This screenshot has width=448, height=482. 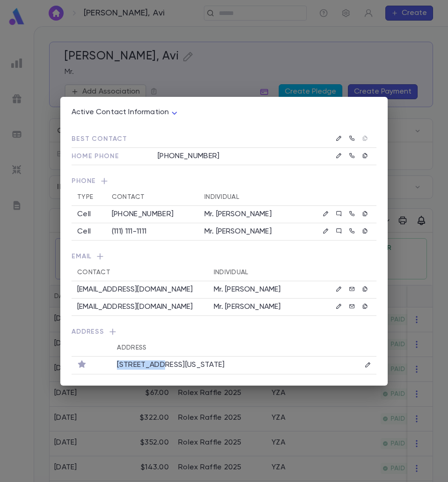 I want to click on span: Address, so click(x=224, y=333).